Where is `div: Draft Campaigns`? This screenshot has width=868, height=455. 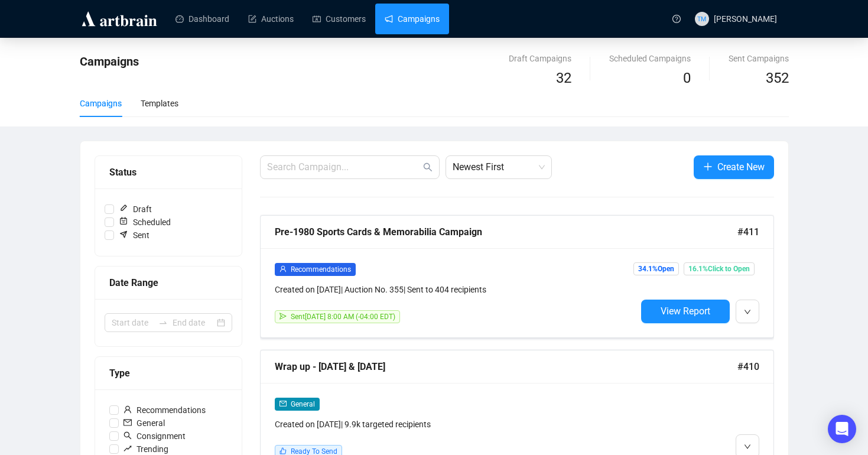
div: Draft Campaigns is located at coordinates (540, 58).